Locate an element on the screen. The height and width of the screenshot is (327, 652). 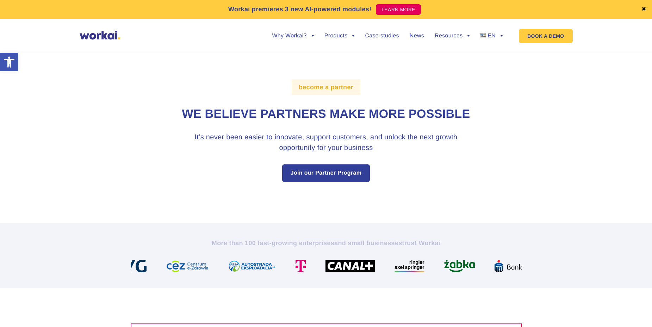
a: BOOK A DEMO is located at coordinates (546, 36).